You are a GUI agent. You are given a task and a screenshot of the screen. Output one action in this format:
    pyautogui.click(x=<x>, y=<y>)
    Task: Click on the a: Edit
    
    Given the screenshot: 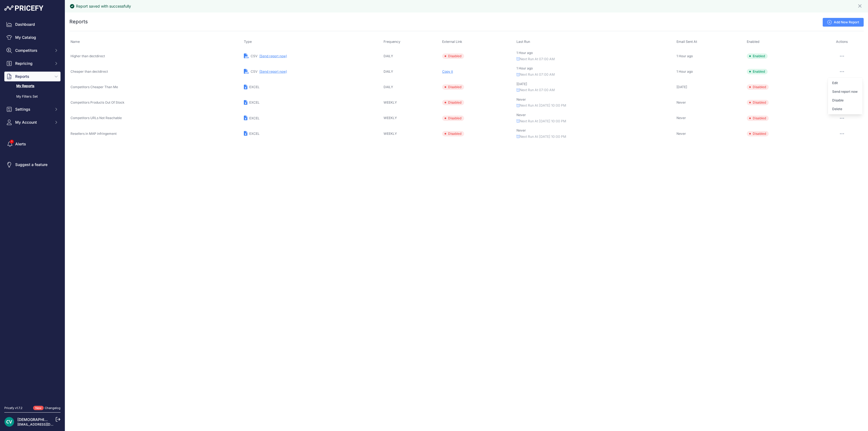 What is the action you would take?
    pyautogui.click(x=845, y=83)
    